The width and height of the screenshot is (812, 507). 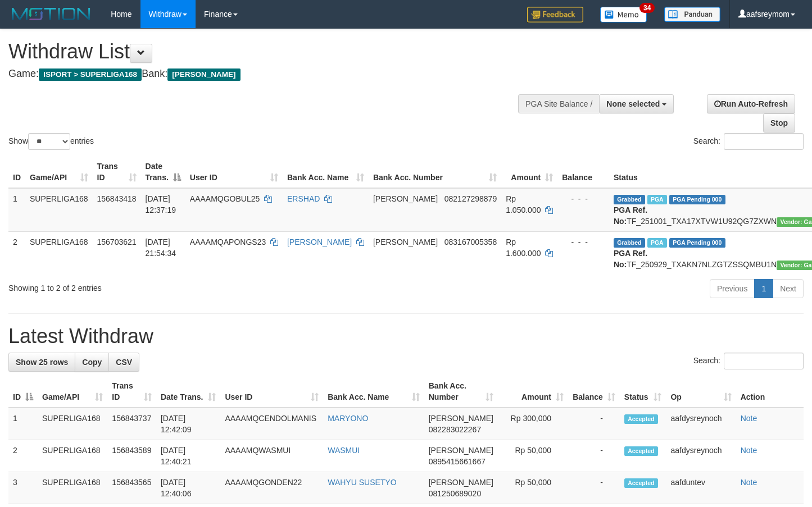 What do you see at coordinates (583, 172) in the screenshot?
I see `th: Balance` at bounding box center [583, 172].